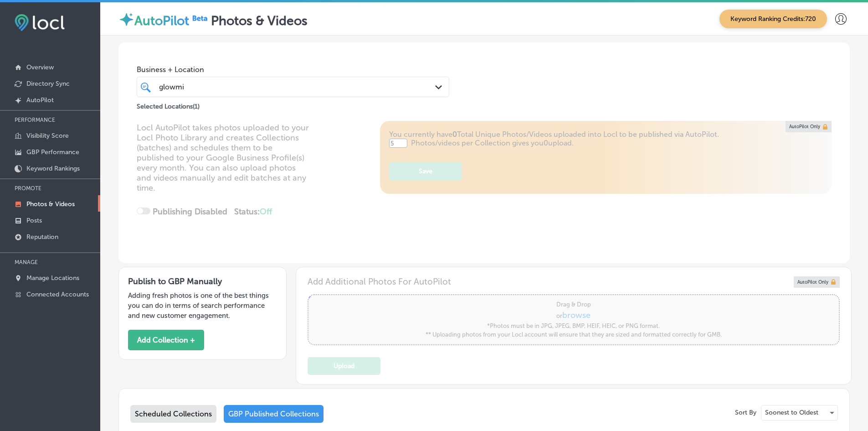 Image resolution: width=868 pixels, height=431 pixels. I want to click on p: Photos & Videos, so click(51, 204).